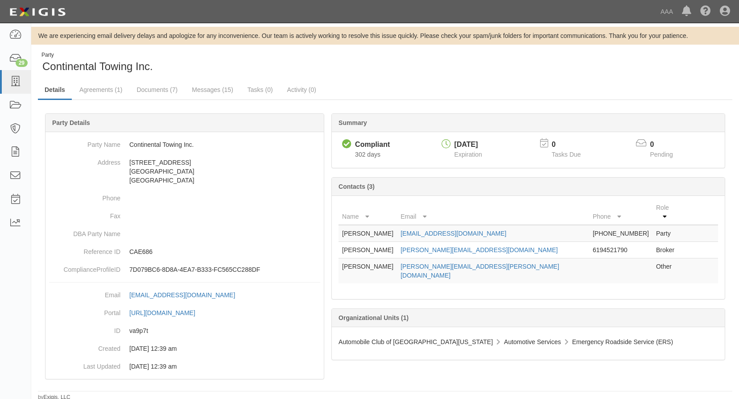 This screenshot has height=399, width=739. What do you see at coordinates (85, 311) in the screenshot?
I see `dt: Portal` at bounding box center [85, 311].